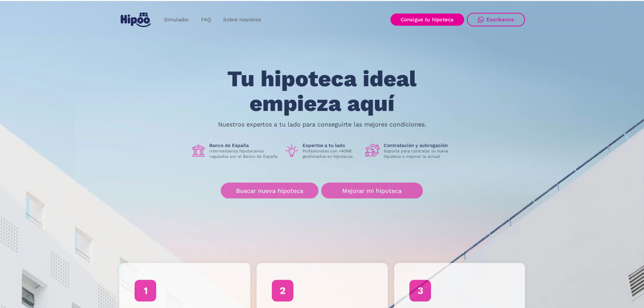 The image size is (644, 308). Describe the element at coordinates (331, 154) in the screenshot. I see `p: Profesionales con +40M€ gestionados en hipotecas` at that location.